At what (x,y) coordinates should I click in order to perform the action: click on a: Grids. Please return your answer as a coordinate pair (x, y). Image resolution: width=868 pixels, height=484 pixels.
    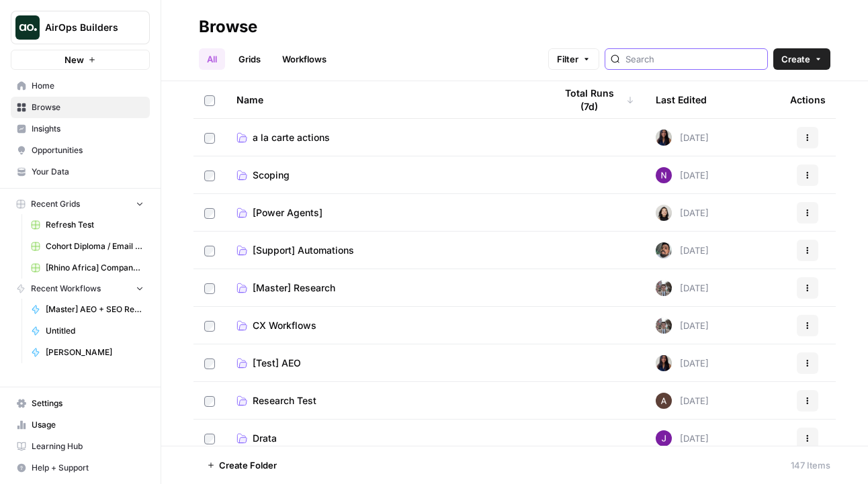
    Looking at the image, I should click on (249, 59).